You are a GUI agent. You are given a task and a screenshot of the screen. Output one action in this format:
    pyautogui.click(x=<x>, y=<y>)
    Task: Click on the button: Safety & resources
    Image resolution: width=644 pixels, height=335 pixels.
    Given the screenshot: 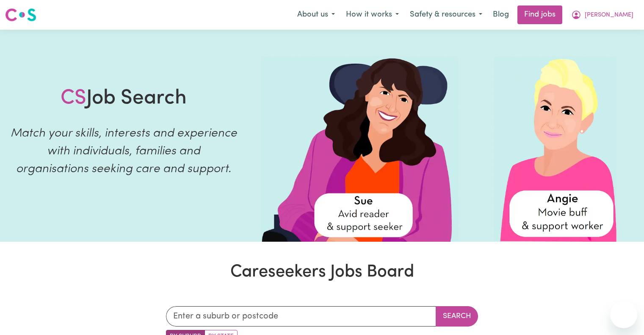 What is the action you would take?
    pyautogui.click(x=446, y=15)
    